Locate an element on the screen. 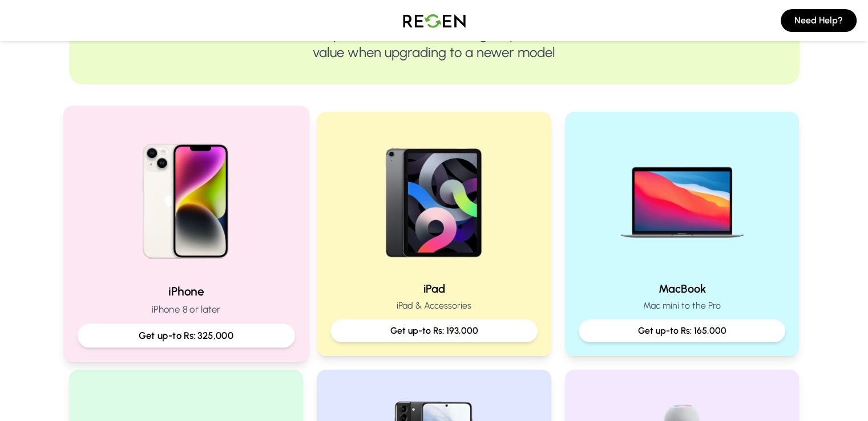 This screenshot has width=868, height=421. p: iPad & Accessories is located at coordinates (434, 306).